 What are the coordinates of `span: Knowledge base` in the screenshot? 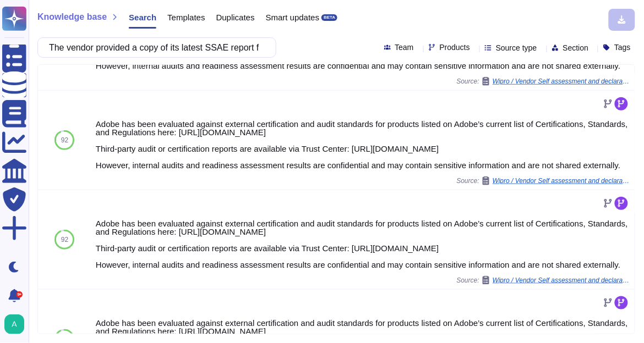 It's located at (72, 17).